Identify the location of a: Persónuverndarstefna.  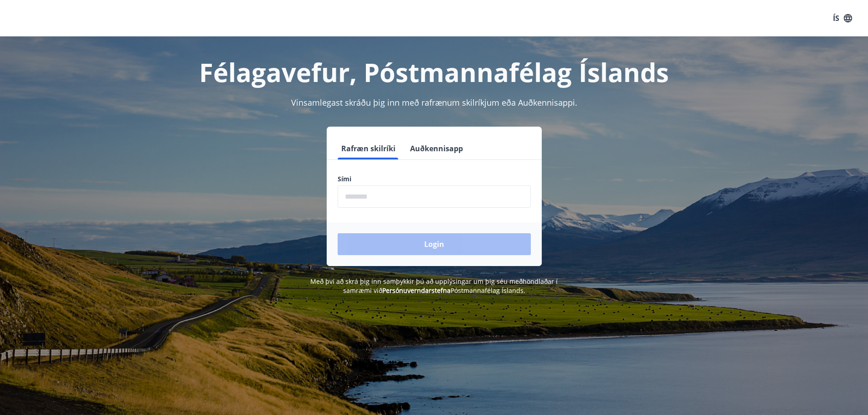
(417, 290).